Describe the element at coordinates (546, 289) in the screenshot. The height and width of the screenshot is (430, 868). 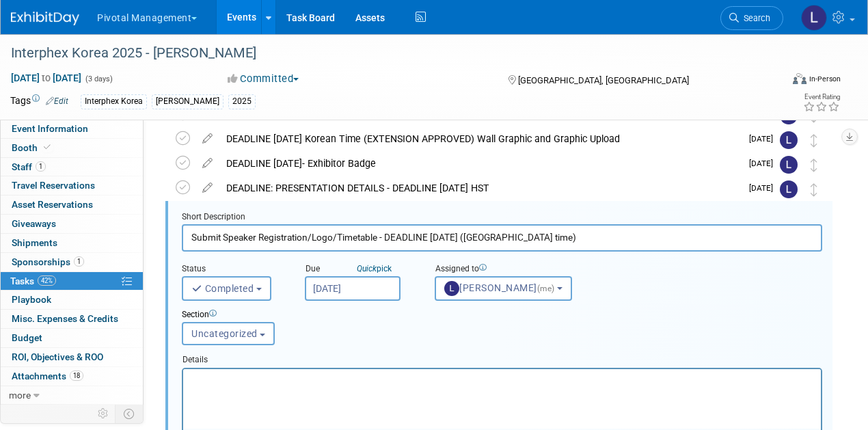
I see `span: (me)` at that location.